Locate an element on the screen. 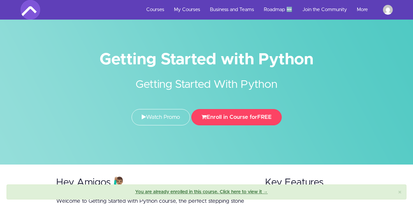 Image resolution: width=413 pixels, height=206 pixels. a: You are already enrolled in this course. Click here to view it → is located at coordinates (202, 192).